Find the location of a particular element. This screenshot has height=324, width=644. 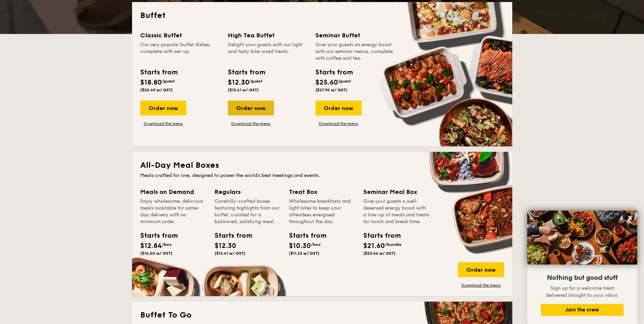

h2: Buffet To Go is located at coordinates (322, 315).